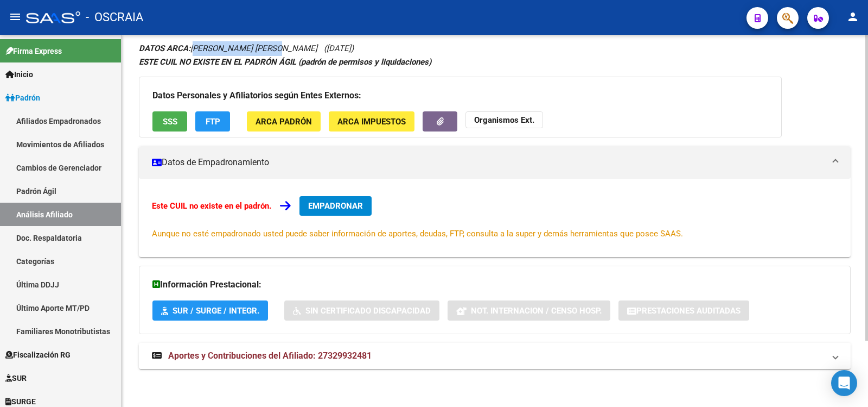 Image resolution: width=868 pixels, height=407 pixels. Describe the element at coordinates (216, 311) in the screenshot. I see `span: SUR / SURGE / INTEGR.` at that location.